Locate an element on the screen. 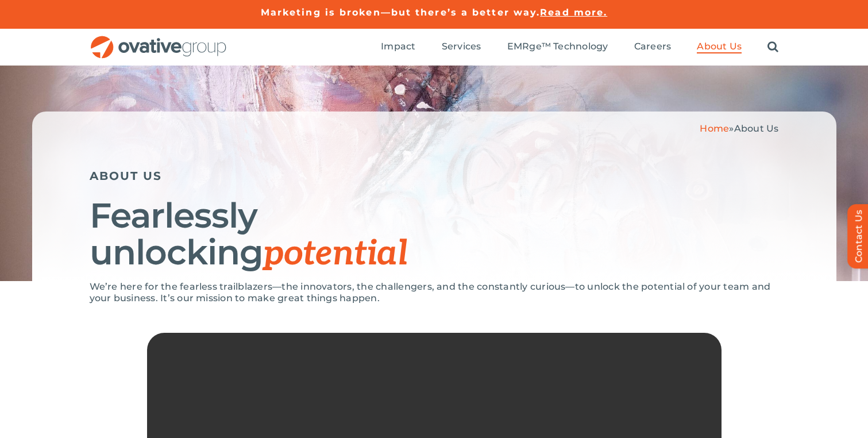 This screenshot has width=868, height=438. a: Careers is located at coordinates (652, 47).